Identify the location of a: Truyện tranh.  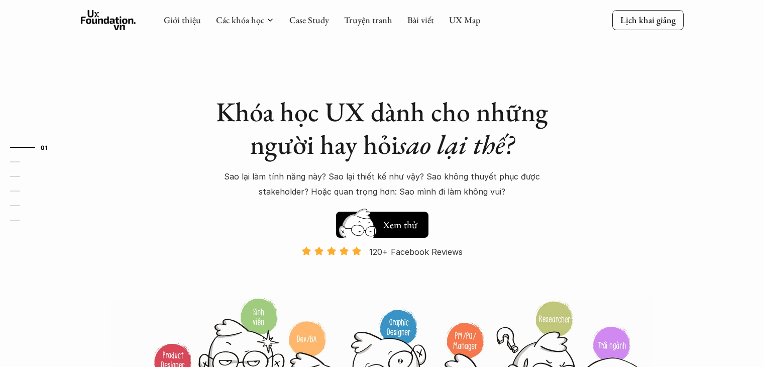
(368, 20).